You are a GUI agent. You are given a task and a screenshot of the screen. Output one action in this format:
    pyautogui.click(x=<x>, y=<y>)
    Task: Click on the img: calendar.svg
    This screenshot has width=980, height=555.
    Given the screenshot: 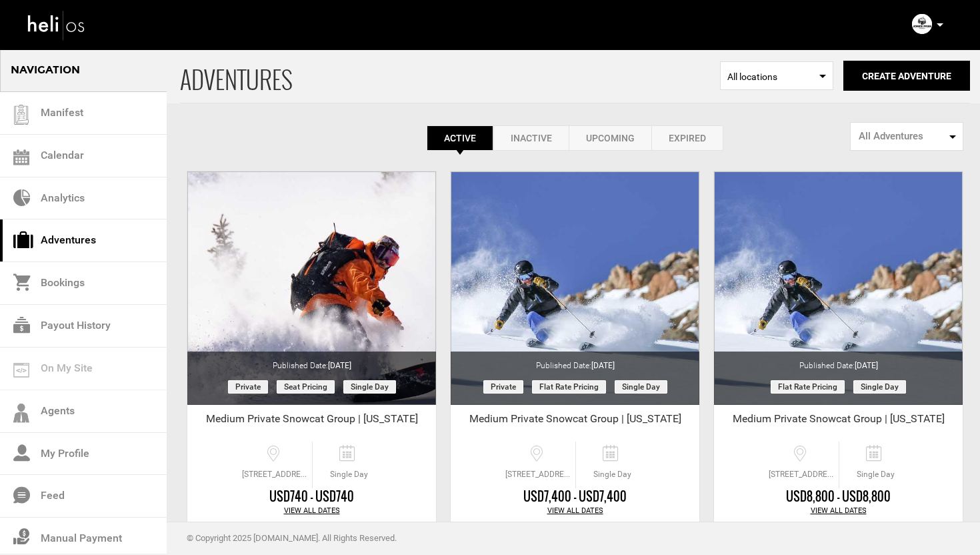 What is the action you would take?
    pyautogui.click(x=21, y=157)
    